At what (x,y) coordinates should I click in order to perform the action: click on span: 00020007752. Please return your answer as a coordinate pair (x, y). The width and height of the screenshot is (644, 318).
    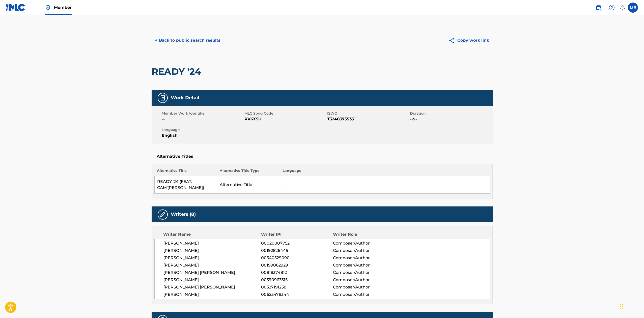
    Looking at the image, I should click on (297, 244).